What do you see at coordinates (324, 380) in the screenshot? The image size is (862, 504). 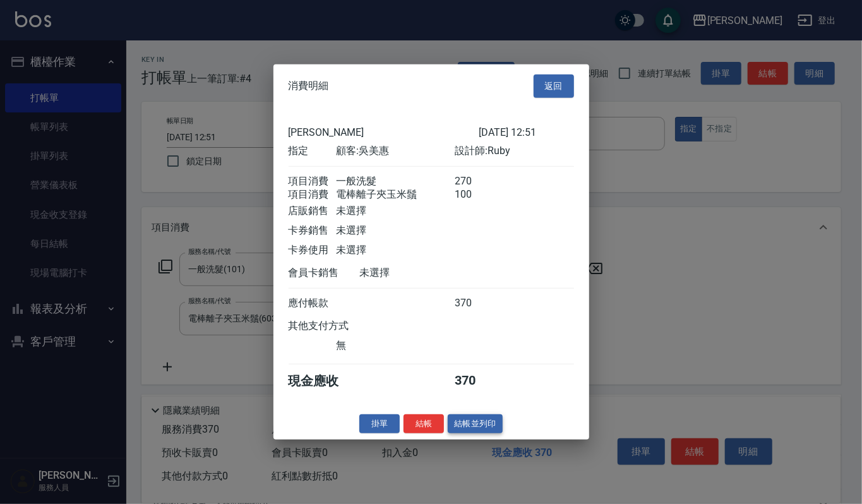 I see `div: 現金應收` at bounding box center [324, 380].